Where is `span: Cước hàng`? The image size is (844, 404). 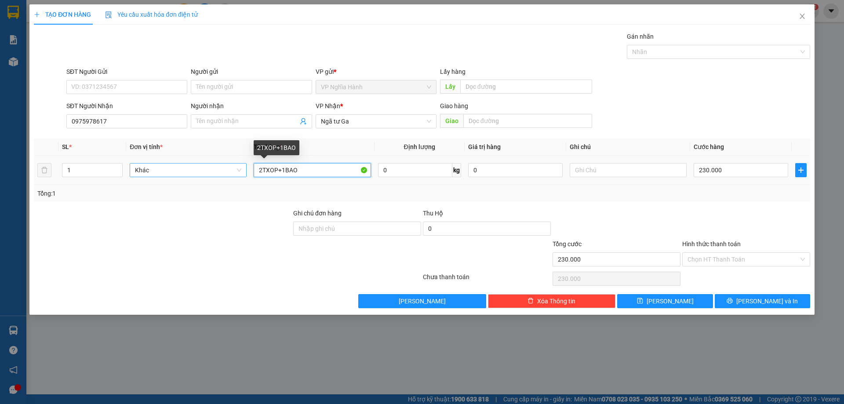 span: Cước hàng is located at coordinates (709, 147).